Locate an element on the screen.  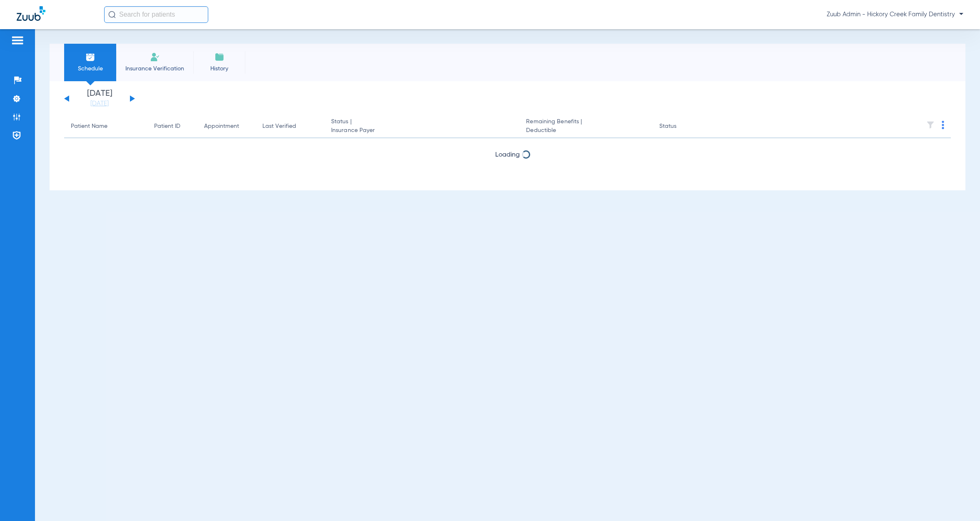
span: Insurance Payer is located at coordinates (422, 130).